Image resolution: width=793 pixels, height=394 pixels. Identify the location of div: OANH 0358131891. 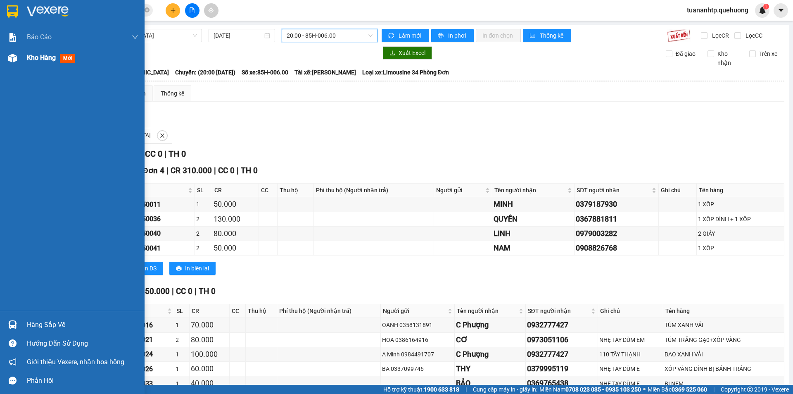
(418, 325).